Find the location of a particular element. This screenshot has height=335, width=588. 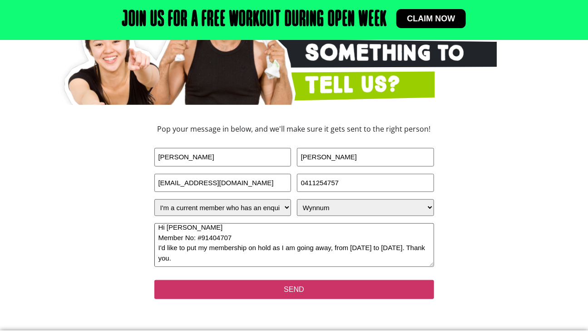

input: PHONE is located at coordinates (366, 183).